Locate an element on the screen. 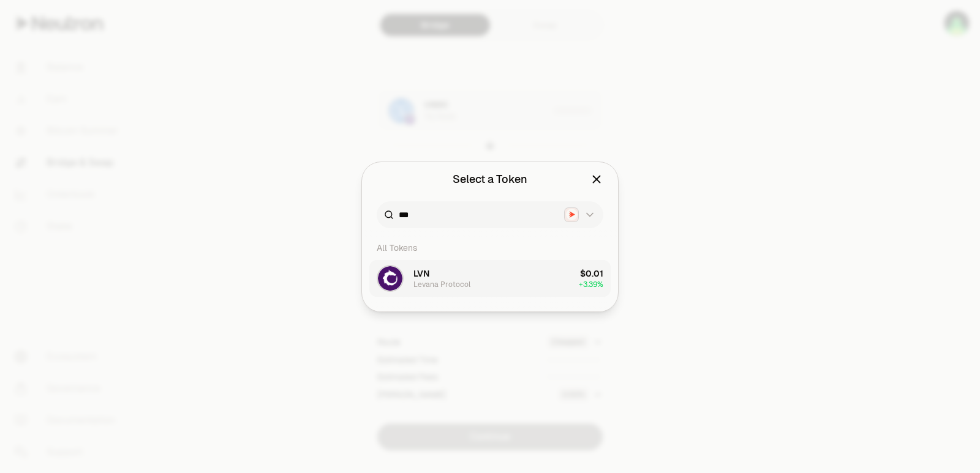 Image resolution: width=980 pixels, height=473 pixels. button: LVN LogoLVNLevana Protocol$0.01+3.39% is located at coordinates (490, 279).